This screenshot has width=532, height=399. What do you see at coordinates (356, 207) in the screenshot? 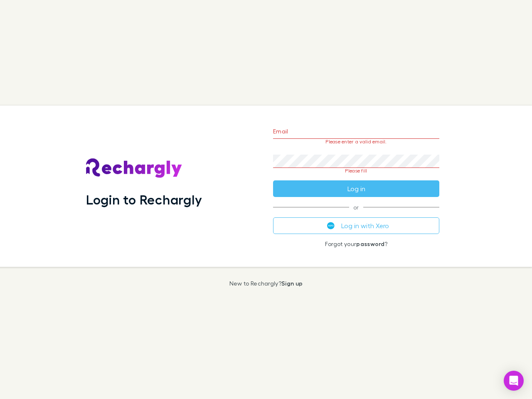
I see `span: or` at bounding box center [356, 207].